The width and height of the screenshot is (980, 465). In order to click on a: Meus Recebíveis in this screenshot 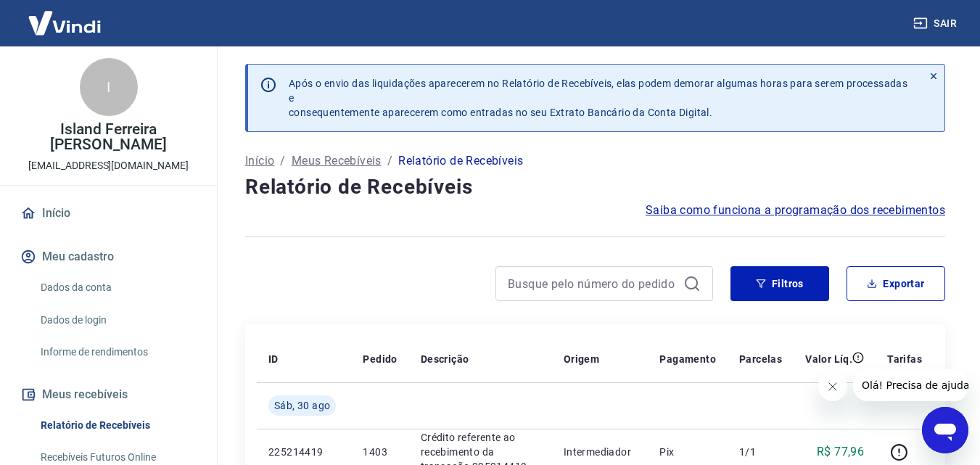, I will do `click(337, 161)`.